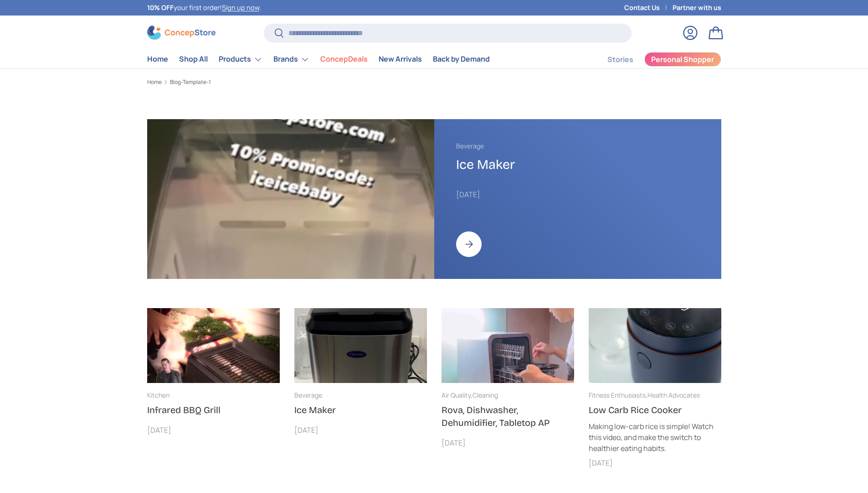  I want to click on a: Stories, so click(621, 59).